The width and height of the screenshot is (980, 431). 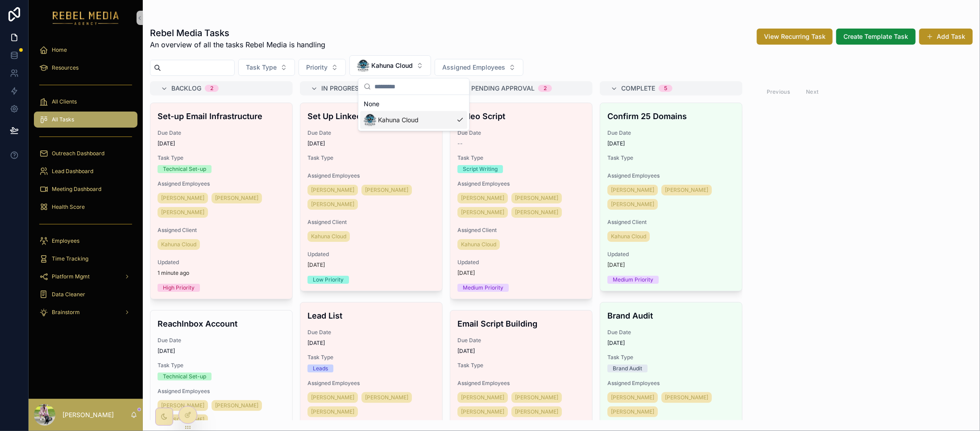 I want to click on a: Outreach Dashboard, so click(x=85, y=153).